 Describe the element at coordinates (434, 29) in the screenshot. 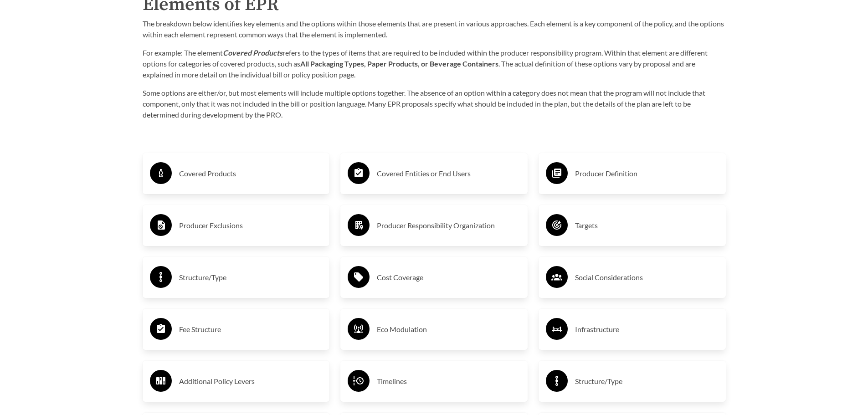

I see `p: The breakdown below identifies key elements and the options within those elements that are presen...` at that location.